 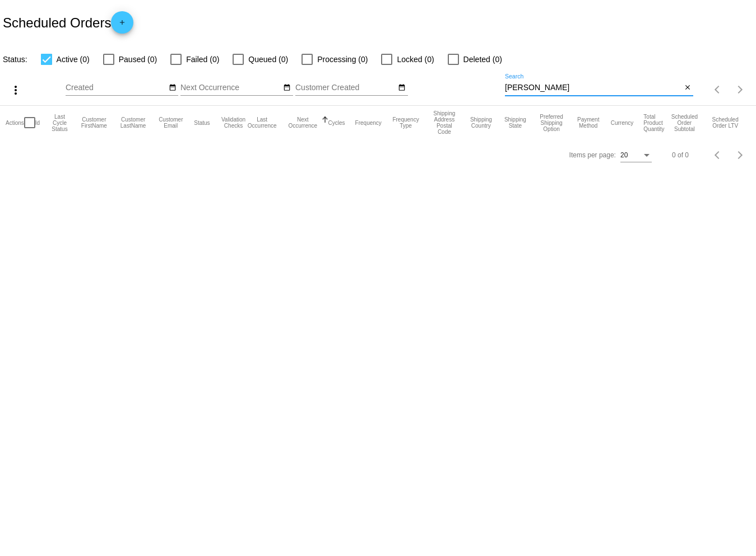 I want to click on button: Change sorting for Subtotal, so click(x=684, y=123).